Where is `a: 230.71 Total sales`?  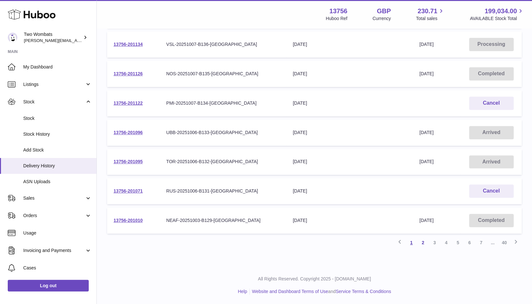
a: 230.71 Total sales is located at coordinates (430, 14).